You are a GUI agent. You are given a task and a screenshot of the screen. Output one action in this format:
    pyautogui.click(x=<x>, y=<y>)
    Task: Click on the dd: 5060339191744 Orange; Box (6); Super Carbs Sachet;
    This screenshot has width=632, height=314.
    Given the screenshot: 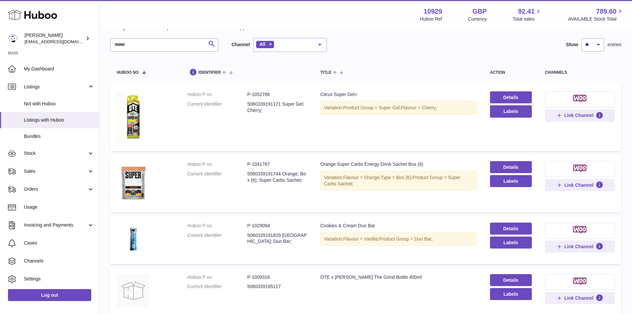 What is the action you would take?
    pyautogui.click(x=277, y=177)
    